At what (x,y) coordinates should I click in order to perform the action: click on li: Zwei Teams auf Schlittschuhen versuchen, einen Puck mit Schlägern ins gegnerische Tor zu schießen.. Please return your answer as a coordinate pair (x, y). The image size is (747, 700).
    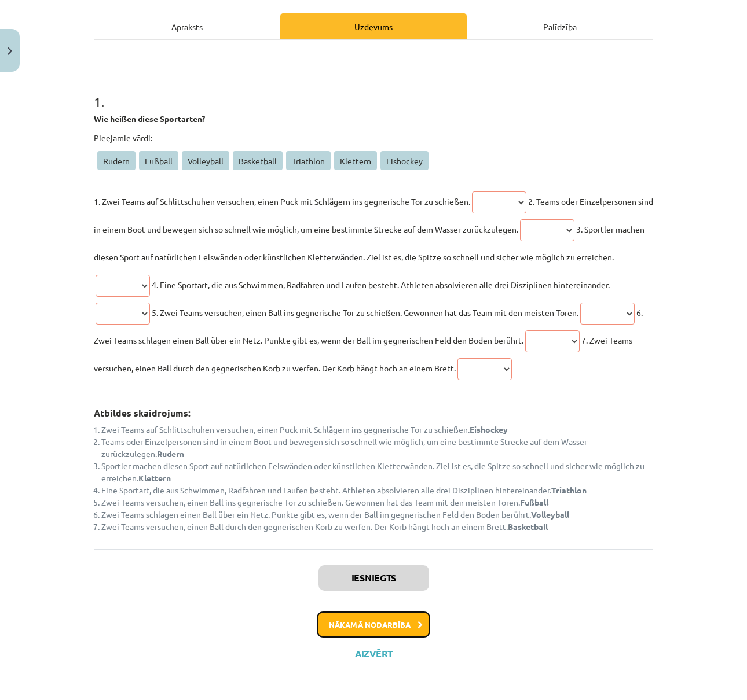
    Looking at the image, I should click on (377, 430).